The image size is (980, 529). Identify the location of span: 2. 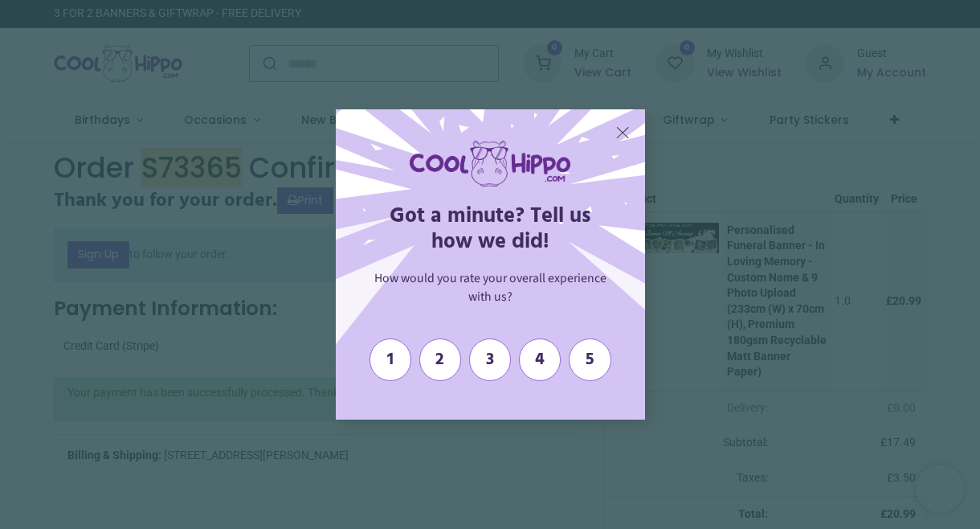
(439, 360).